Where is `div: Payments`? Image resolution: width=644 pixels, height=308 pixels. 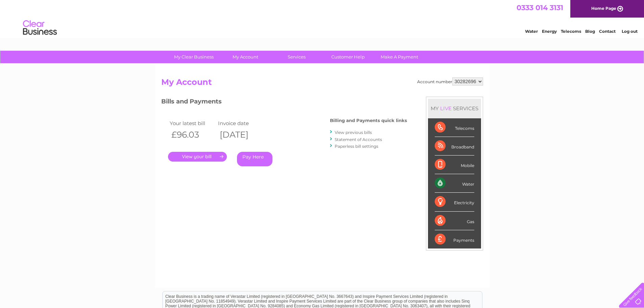 div: Payments is located at coordinates (454, 240).